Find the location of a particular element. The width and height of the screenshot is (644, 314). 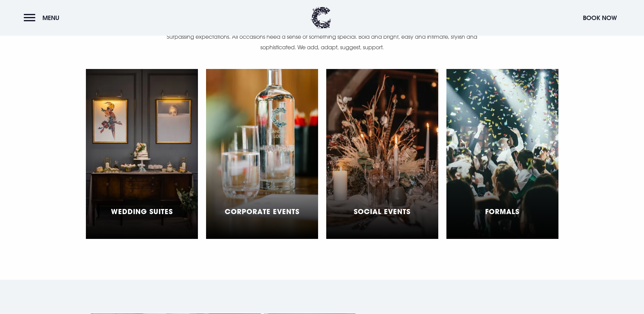

span: Menu is located at coordinates (51, 18).